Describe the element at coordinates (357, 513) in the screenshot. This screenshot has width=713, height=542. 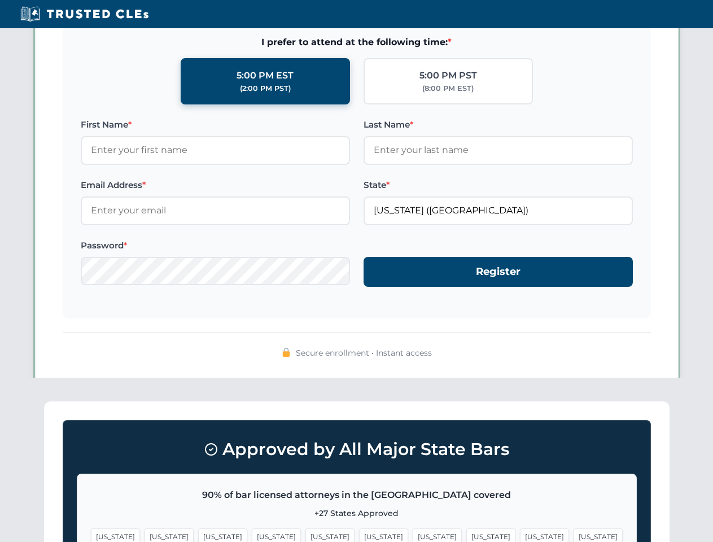
I see `p: +27 States Approved` at that location.